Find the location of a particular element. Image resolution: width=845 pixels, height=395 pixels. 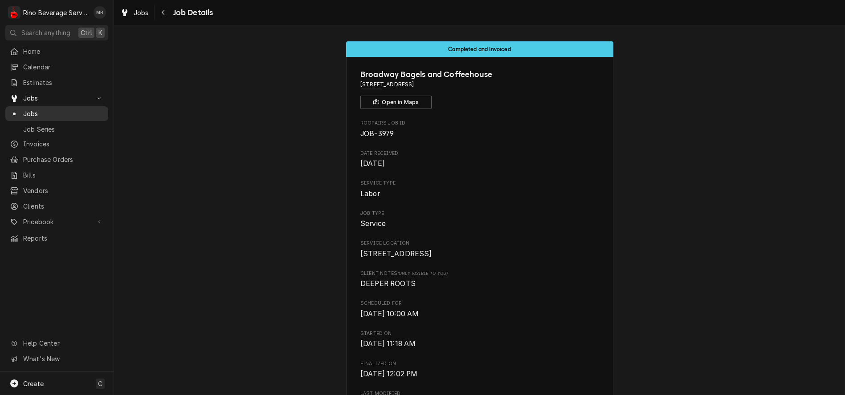

span: Labor is located at coordinates (370, 194).